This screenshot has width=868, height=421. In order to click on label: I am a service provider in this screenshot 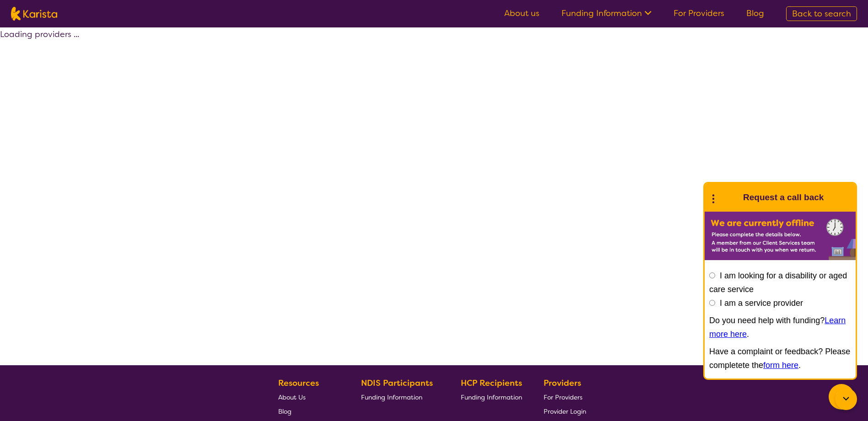, I will do `click(761, 303)`.